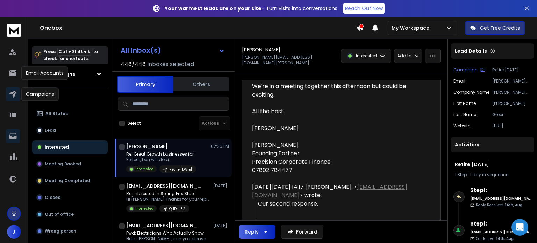  What do you see at coordinates (489, 174) in the screenshot?
I see `span: 1 day in sequence` at bounding box center [489, 174].